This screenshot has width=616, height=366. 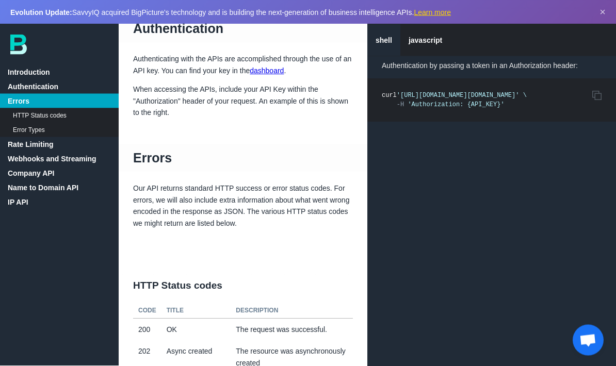 What do you see at coordinates (41, 12) in the screenshot?
I see `strong: Evolution Update:` at bounding box center [41, 12].